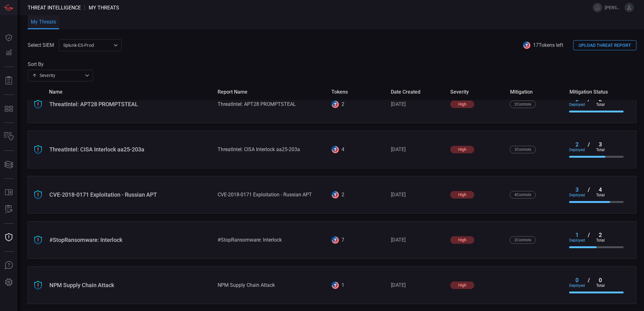 The width and height of the screenshot is (644, 311). What do you see at coordinates (9, 109) in the screenshot?
I see `button: MITRE - Detection Posture` at bounding box center [9, 109].